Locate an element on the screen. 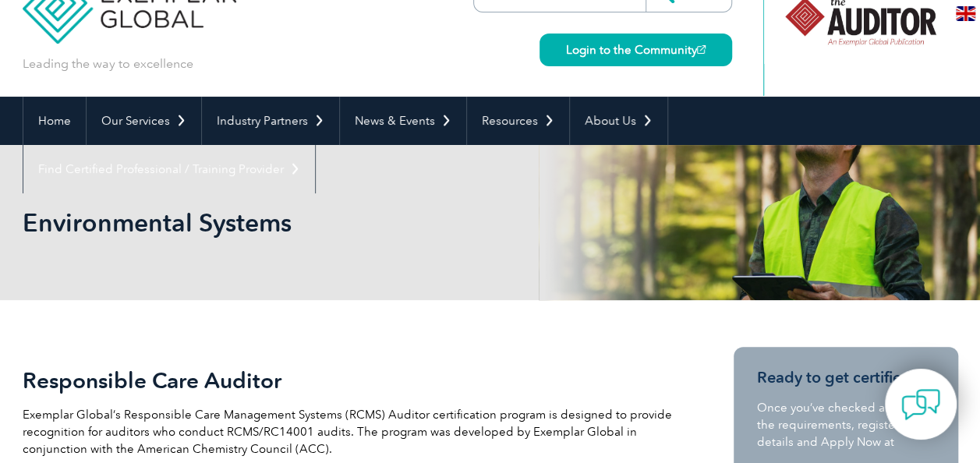  a: Find Certified Professional / Training Provider is located at coordinates (169, 169).